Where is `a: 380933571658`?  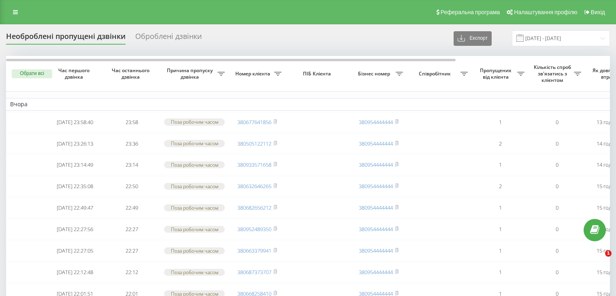 a: 380933571658 is located at coordinates (254, 164).